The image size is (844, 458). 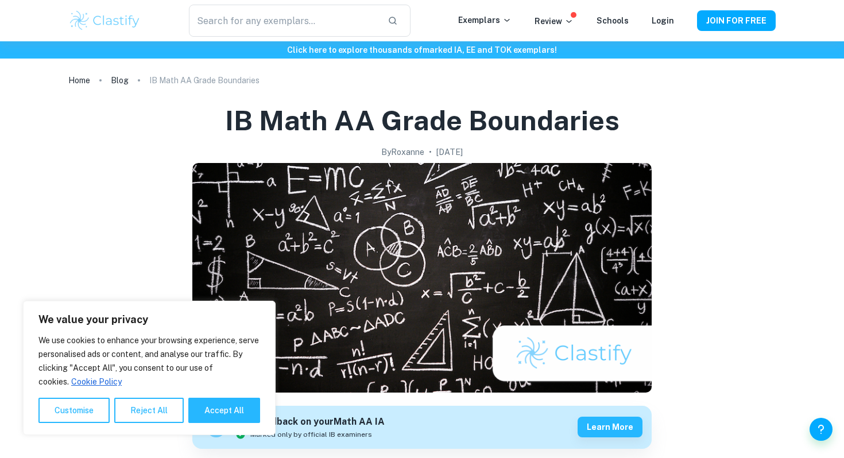 What do you see at coordinates (422, 278) in the screenshot?
I see `img: IB Math AA Grade Boundaries cover image` at bounding box center [422, 278].